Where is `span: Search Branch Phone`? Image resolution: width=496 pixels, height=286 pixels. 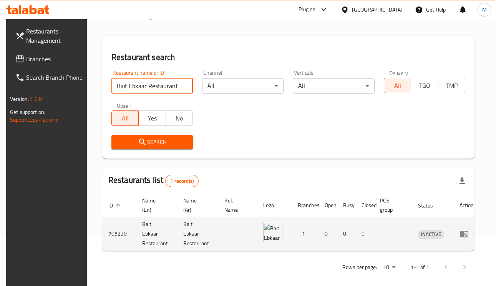 span: Search Branch Phone is located at coordinates (55, 77).